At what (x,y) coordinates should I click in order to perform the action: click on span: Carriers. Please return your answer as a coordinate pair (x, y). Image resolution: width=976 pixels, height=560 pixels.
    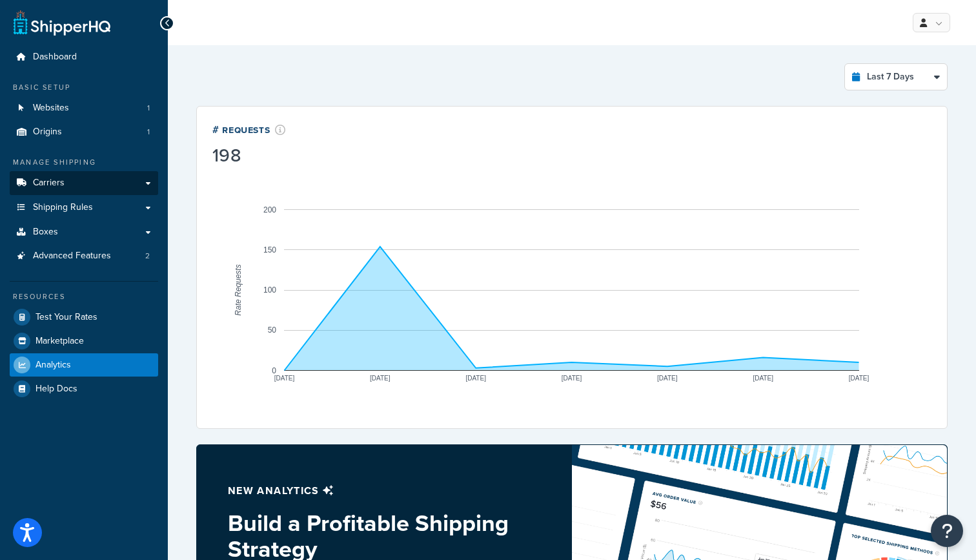
    Looking at the image, I should click on (49, 183).